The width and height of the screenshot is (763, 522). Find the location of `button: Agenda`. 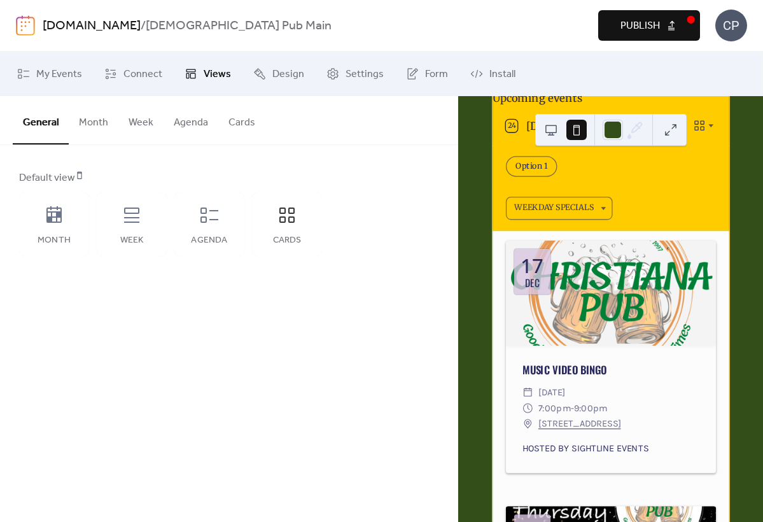

button: Agenda is located at coordinates (191, 120).